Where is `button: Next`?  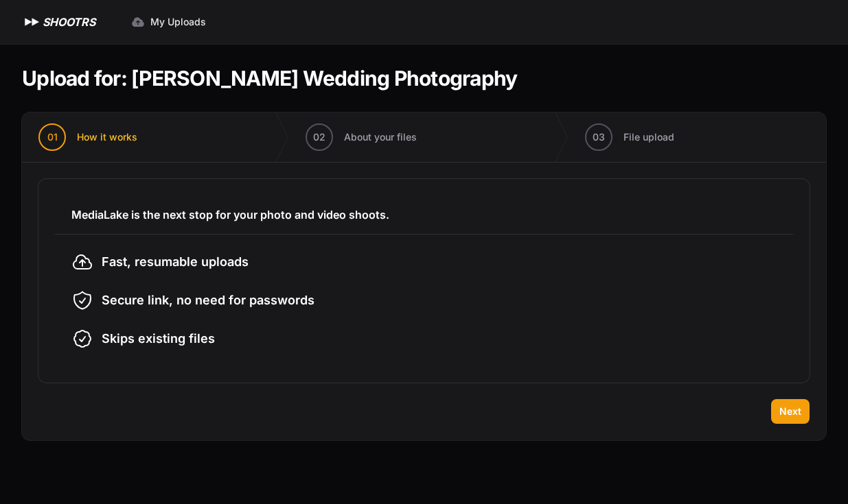
button: Next is located at coordinates (790, 412).